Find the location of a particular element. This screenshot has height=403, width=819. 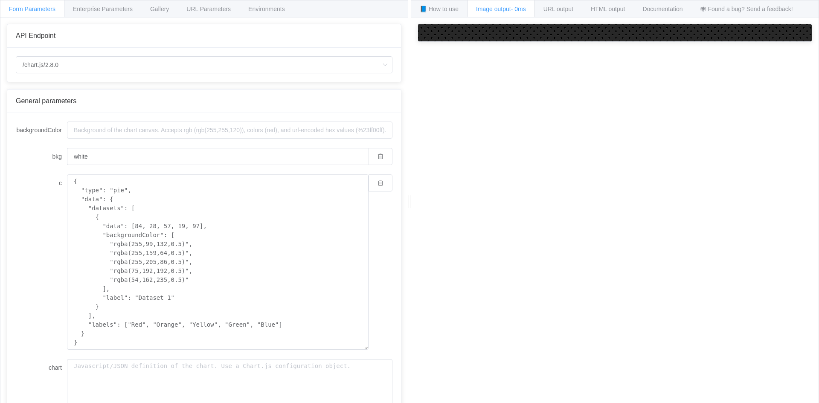

label: backgroundColor is located at coordinates (41, 130).